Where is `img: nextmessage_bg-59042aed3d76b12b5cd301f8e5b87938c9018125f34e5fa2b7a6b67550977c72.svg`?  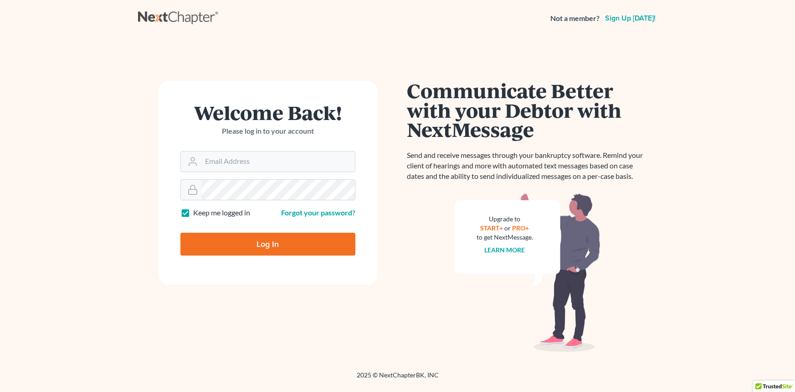 img: nextmessage_bg-59042aed3d76b12b5cd301f8e5b87938c9018125f34e5fa2b7a6b67550977c72.svg is located at coordinates (528, 272).